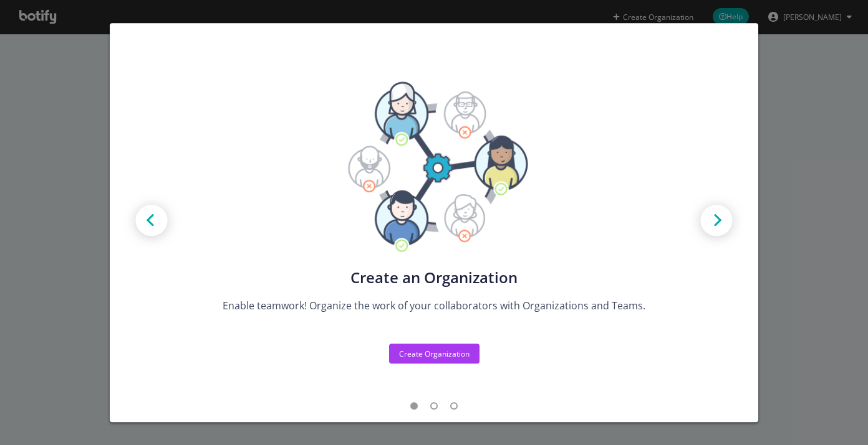 The width and height of the screenshot is (868, 445). I want to click on div: Create Organization, so click(434, 354).